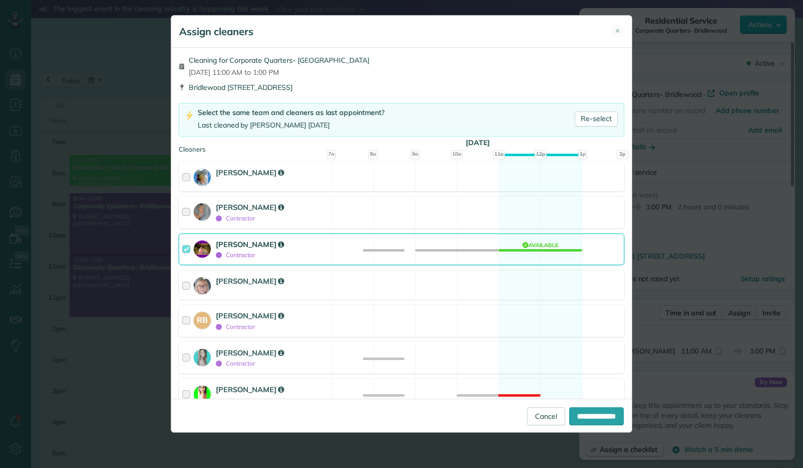  I want to click on strong: RB, so click(202, 319).